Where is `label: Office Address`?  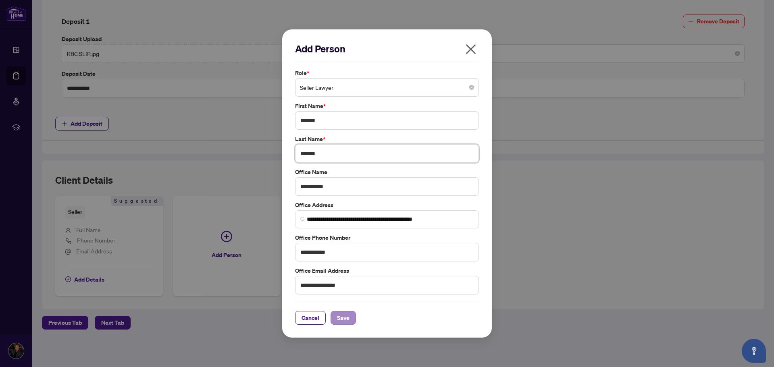
label: Office Address is located at coordinates (387, 205).